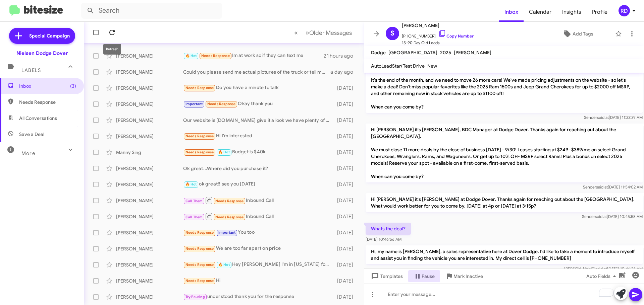  I want to click on div: a day ago, so click(344, 72).